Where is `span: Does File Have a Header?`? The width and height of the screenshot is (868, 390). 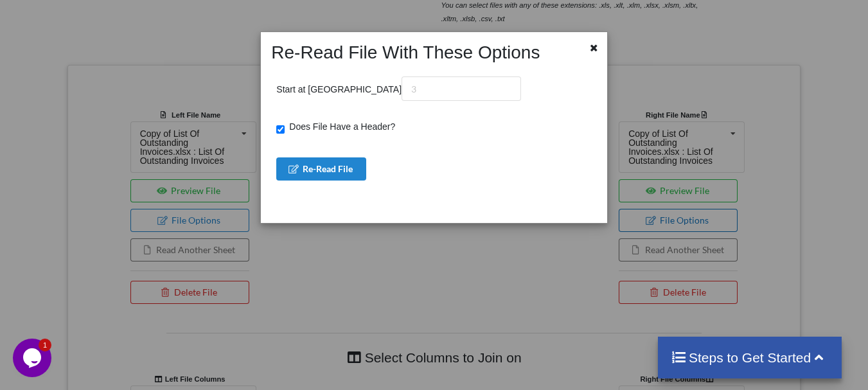 span: Does File Have a Header? is located at coordinates (340, 126).